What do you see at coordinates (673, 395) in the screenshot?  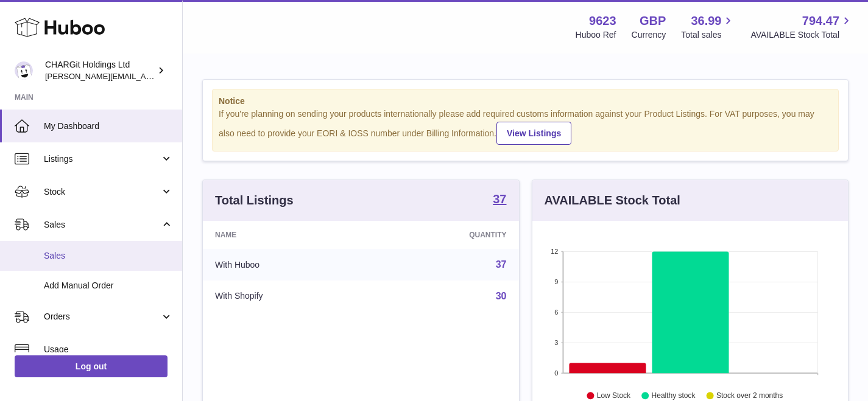 I see `text: Healthy stock` at bounding box center [673, 395].